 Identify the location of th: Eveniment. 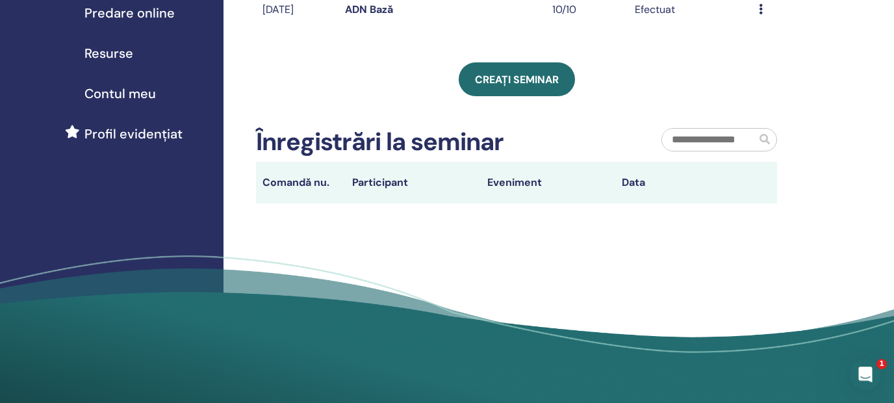
(548, 183).